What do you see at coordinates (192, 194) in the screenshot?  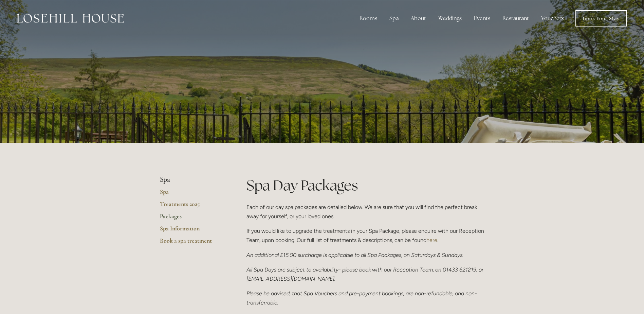 I see `a: Spa` at bounding box center [192, 194].